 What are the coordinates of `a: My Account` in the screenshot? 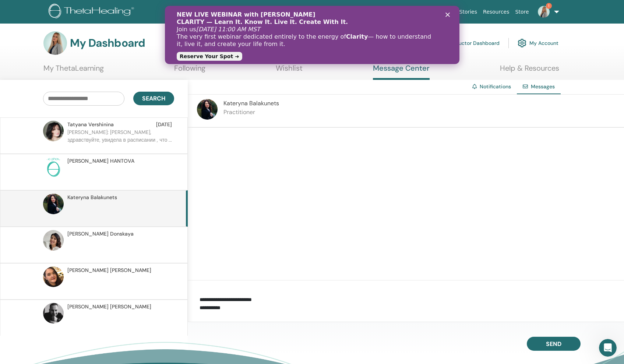 It's located at (538, 43).